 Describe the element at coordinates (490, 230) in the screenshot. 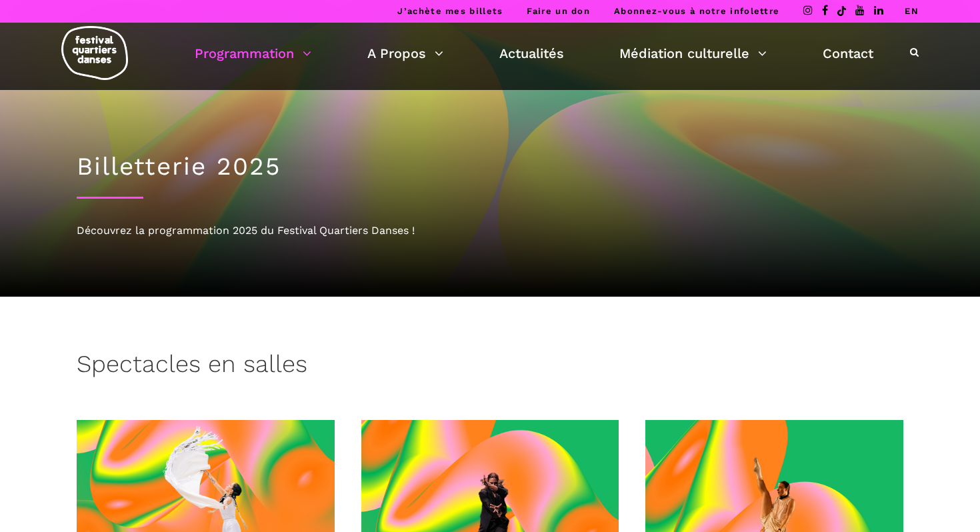

I see `div: Découvrez la programmation 2025 du Festival Quartiers Danses !` at that location.